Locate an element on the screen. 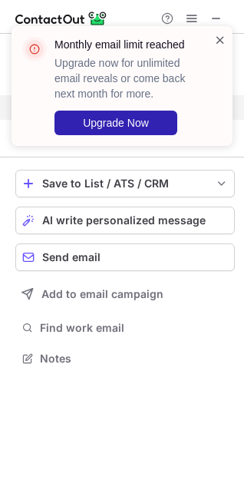 The width and height of the screenshot is (244, 490). span: Send email is located at coordinates (71, 257).